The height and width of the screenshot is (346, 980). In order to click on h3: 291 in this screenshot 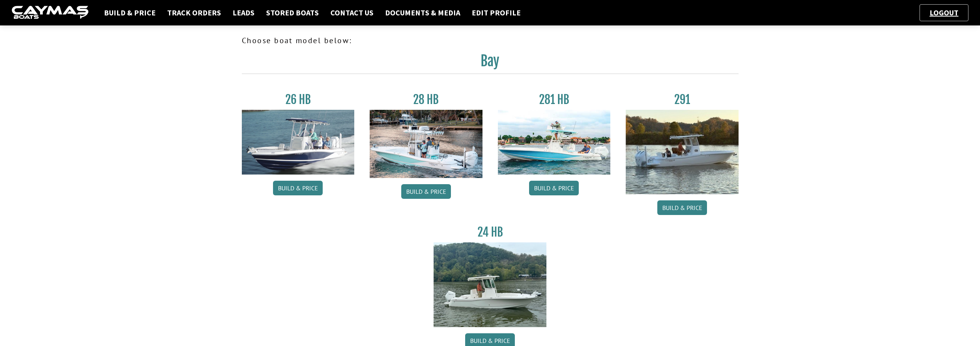, I will do `click(682, 99)`.